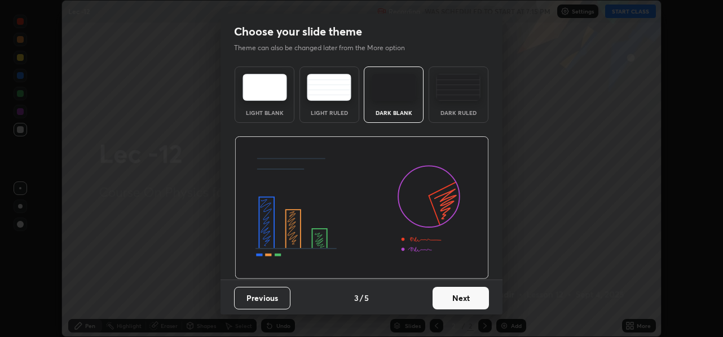 The width and height of the screenshot is (723, 337). I want to click on p: Theme can also be changed later from the More option, so click(326, 48).